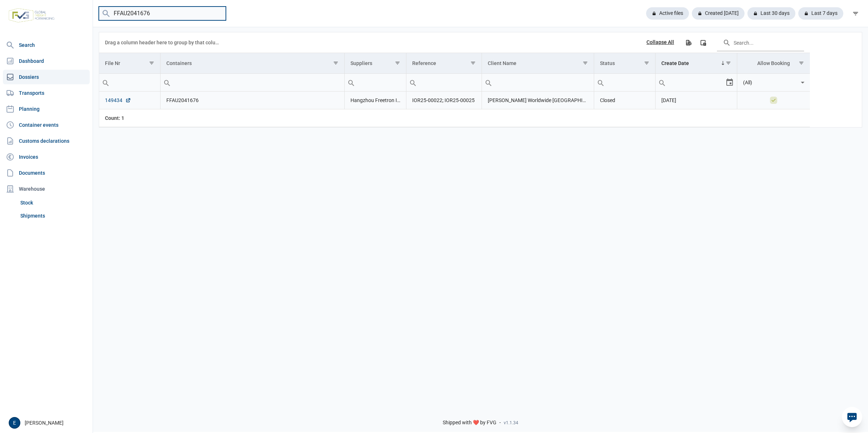 This screenshot has height=433, width=868. Describe the element at coordinates (585, 63) in the screenshot. I see `span: Show filter options for column 'Client Name'` at that location.